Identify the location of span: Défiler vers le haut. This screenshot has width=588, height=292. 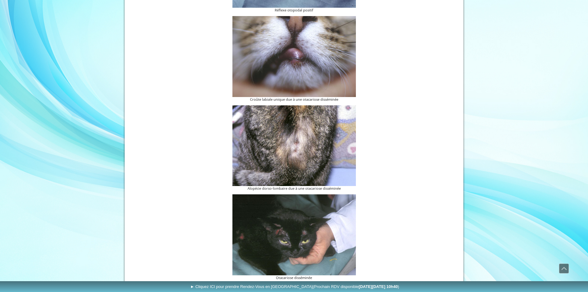
(564, 268).